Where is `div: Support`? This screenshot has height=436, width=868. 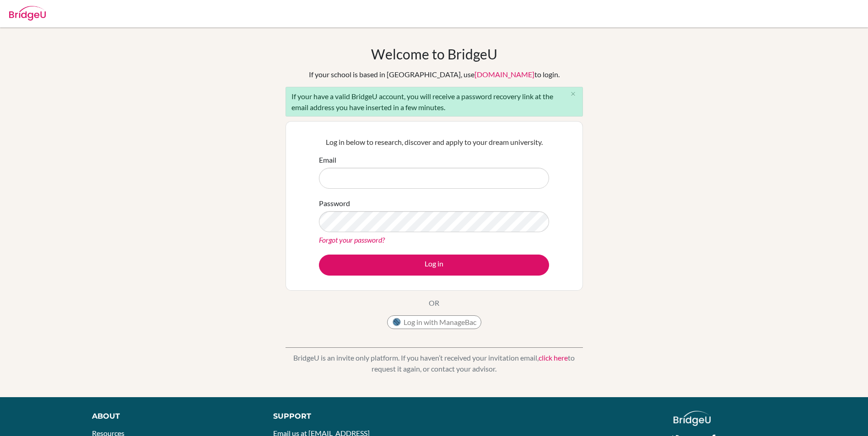
div: Support is located at coordinates (348, 416).